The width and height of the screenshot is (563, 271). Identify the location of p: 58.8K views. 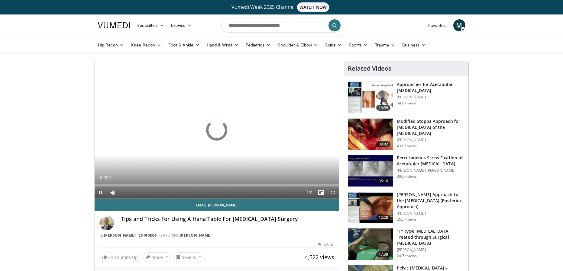
(407, 103).